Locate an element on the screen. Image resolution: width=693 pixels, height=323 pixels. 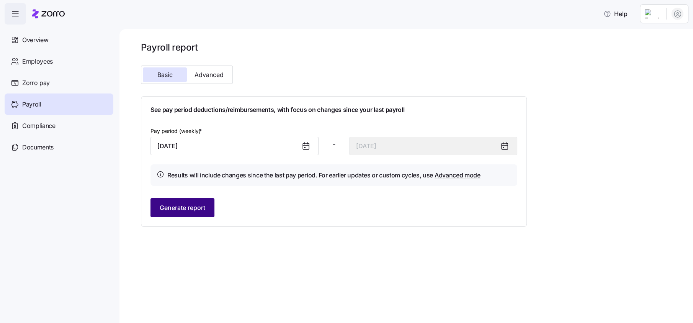
span: Advanced is located at coordinates (209, 75).